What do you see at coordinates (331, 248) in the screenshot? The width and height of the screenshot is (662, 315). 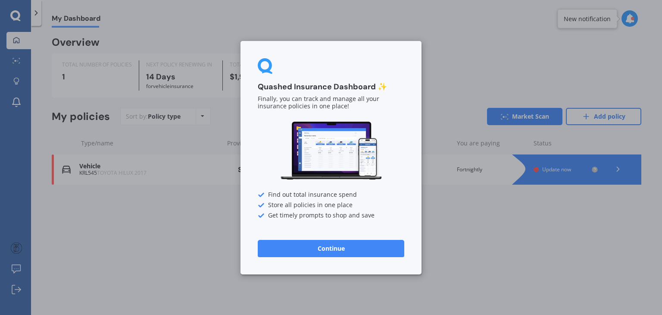 I see `button: Continue` at bounding box center [331, 248].